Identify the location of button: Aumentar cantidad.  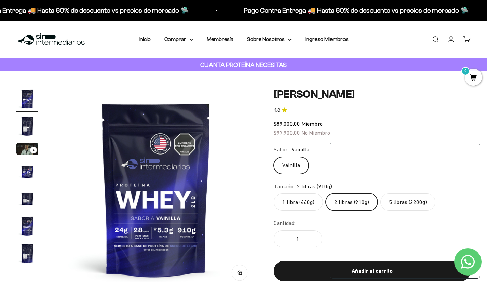
(312, 239).